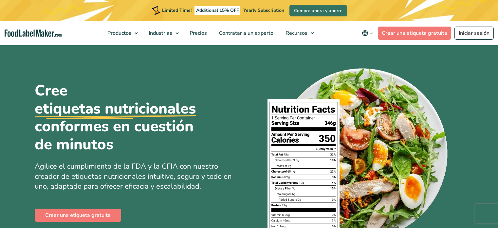  Describe the element at coordinates (264, 10) in the screenshot. I see `span: Yearly Subscription` at that location.